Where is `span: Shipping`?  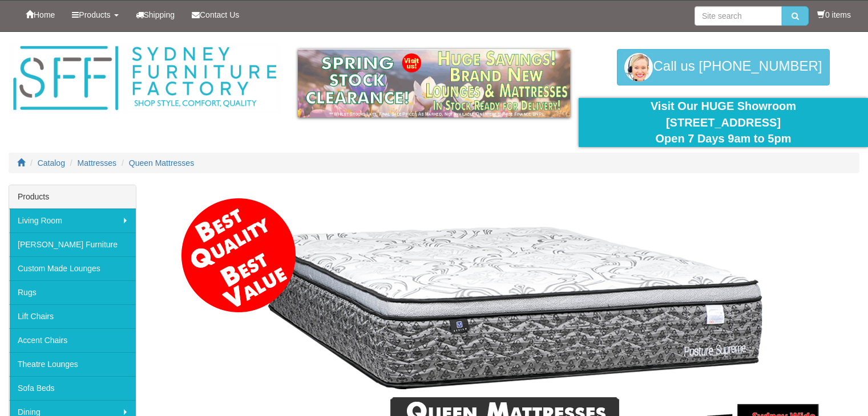
span: Shipping is located at coordinates (159, 15).